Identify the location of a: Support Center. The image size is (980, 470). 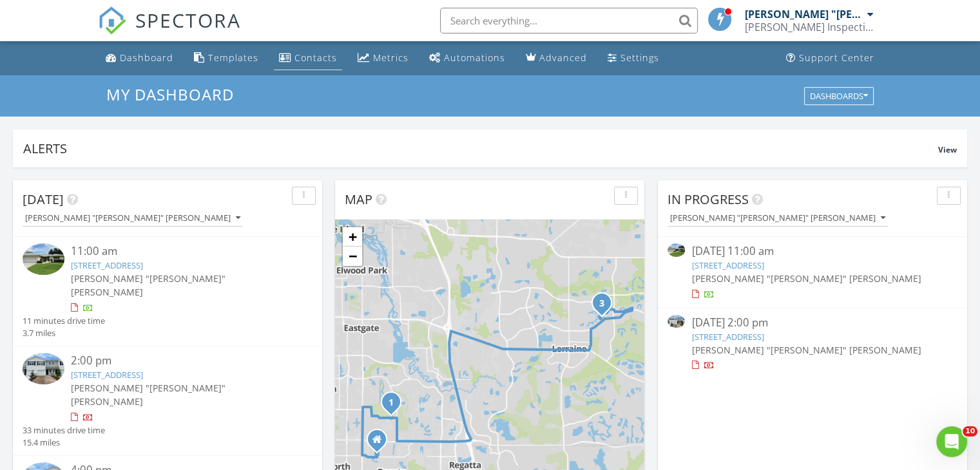
(829, 58).